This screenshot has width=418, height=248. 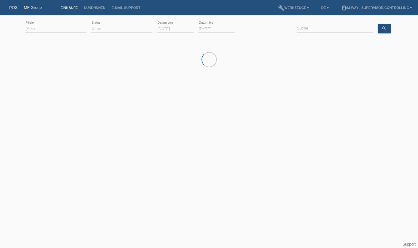 I want to click on a: account_circlem-way - Supervisor/Controlling ▾, so click(x=376, y=8).